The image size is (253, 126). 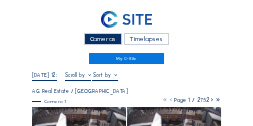 I want to click on div: Cameras, so click(x=103, y=39).